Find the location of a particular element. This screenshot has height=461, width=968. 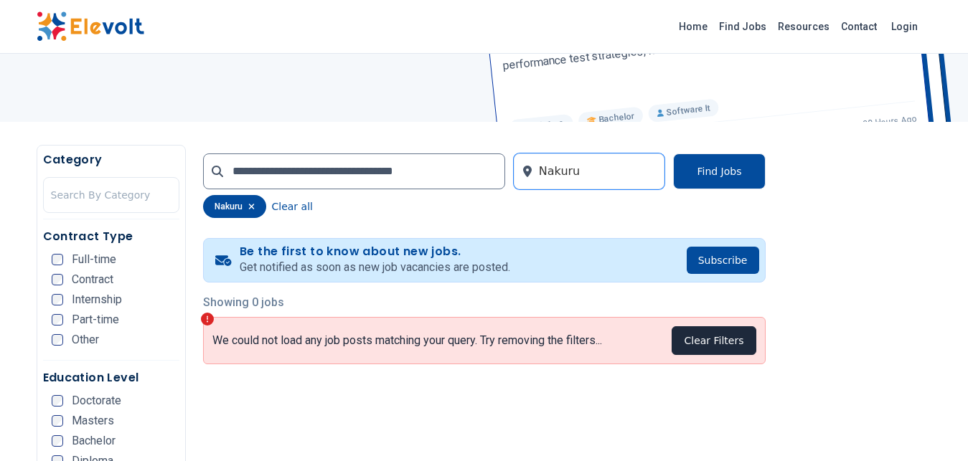

span: Full-time is located at coordinates (94, 260).